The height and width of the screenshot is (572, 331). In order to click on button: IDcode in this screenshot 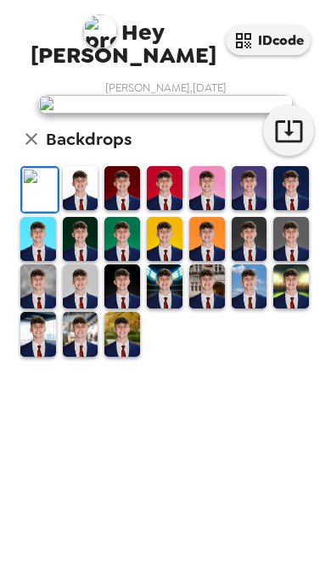, I will do `click(268, 40)`.